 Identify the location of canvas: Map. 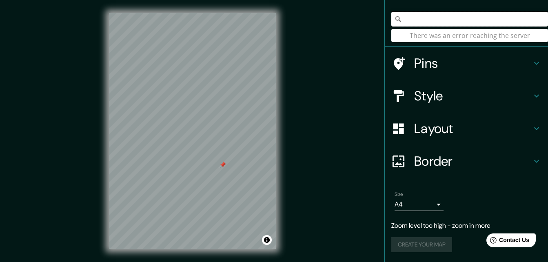
(192, 131).